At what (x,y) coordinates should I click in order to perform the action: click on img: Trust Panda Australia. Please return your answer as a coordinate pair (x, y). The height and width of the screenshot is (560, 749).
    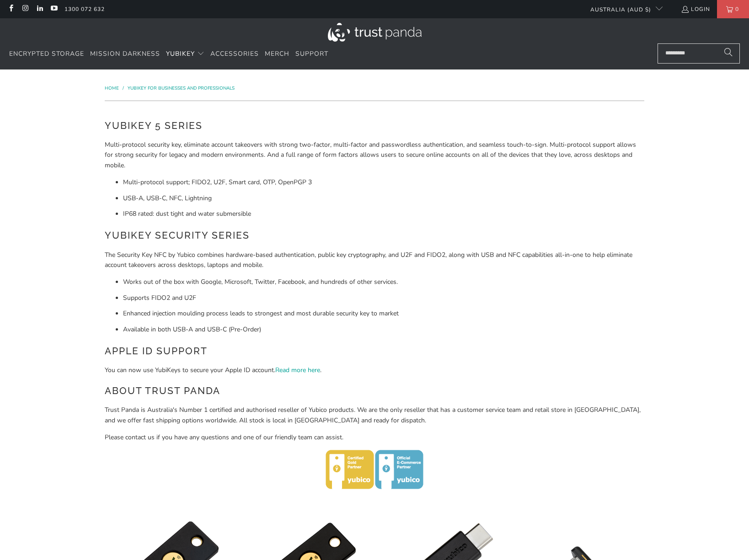
    Looking at the image, I should click on (374, 32).